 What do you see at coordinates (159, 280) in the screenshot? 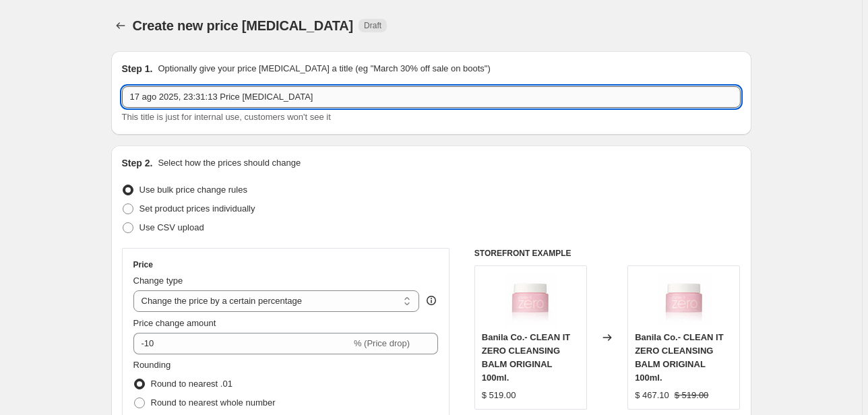
I see `span: Change type` at bounding box center [159, 280].